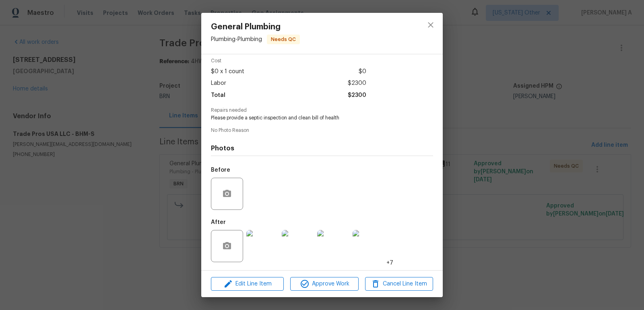 The image size is (644, 310). Describe the element at coordinates (399, 284) in the screenshot. I see `span: Cancel Line Item` at that location.